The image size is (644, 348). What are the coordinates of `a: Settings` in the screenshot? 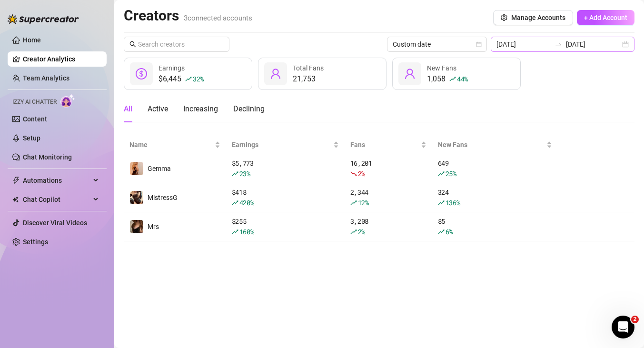 It's located at (35, 242).